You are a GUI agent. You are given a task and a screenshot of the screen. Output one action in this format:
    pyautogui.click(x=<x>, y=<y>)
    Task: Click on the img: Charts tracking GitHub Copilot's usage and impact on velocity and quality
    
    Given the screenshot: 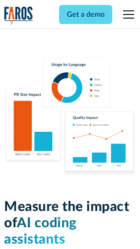 What is the action you would take?
    pyautogui.click(x=70, y=117)
    